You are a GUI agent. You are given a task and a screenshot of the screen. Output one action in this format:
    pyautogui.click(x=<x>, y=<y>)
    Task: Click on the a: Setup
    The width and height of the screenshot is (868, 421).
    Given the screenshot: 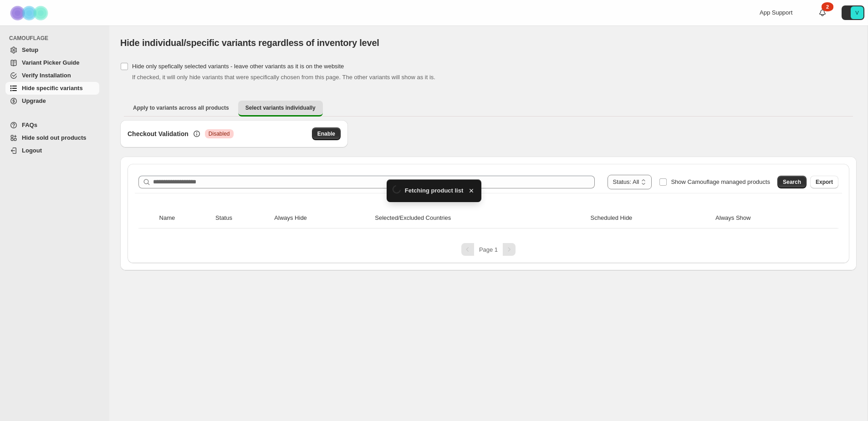 What is the action you would take?
    pyautogui.click(x=53, y=50)
    